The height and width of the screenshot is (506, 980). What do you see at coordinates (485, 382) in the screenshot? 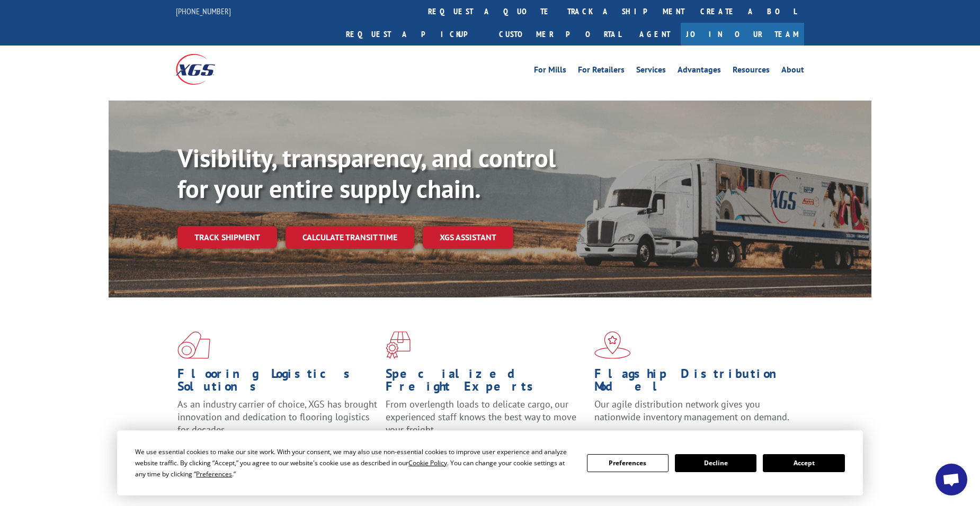
I see `h1: Specialized Freight Experts` at bounding box center [485, 382].